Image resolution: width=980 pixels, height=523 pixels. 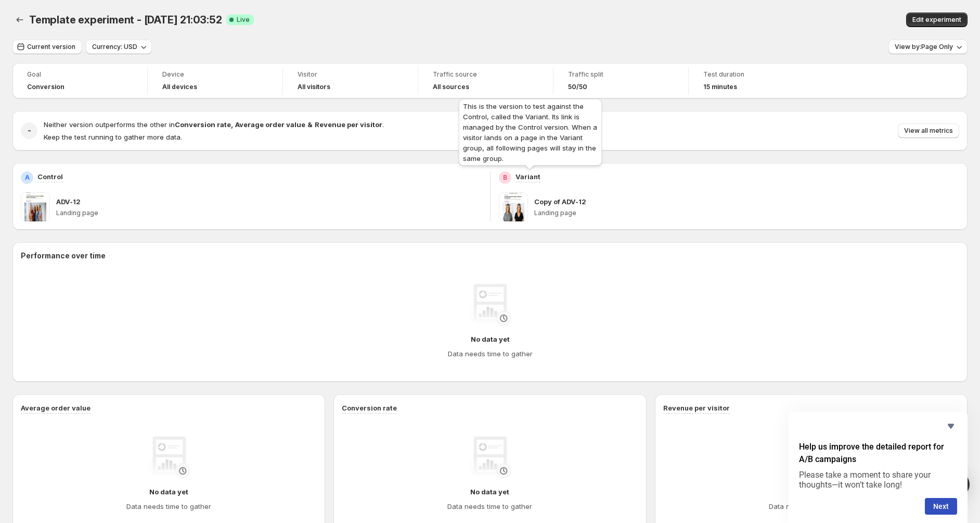 What do you see at coordinates (115, 47) in the screenshot?
I see `span: Currency: USD` at bounding box center [115, 47].